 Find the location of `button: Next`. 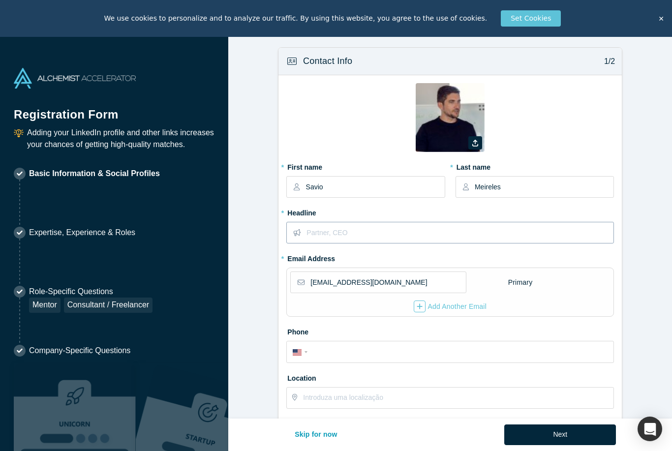

button: Next is located at coordinates (560, 435).